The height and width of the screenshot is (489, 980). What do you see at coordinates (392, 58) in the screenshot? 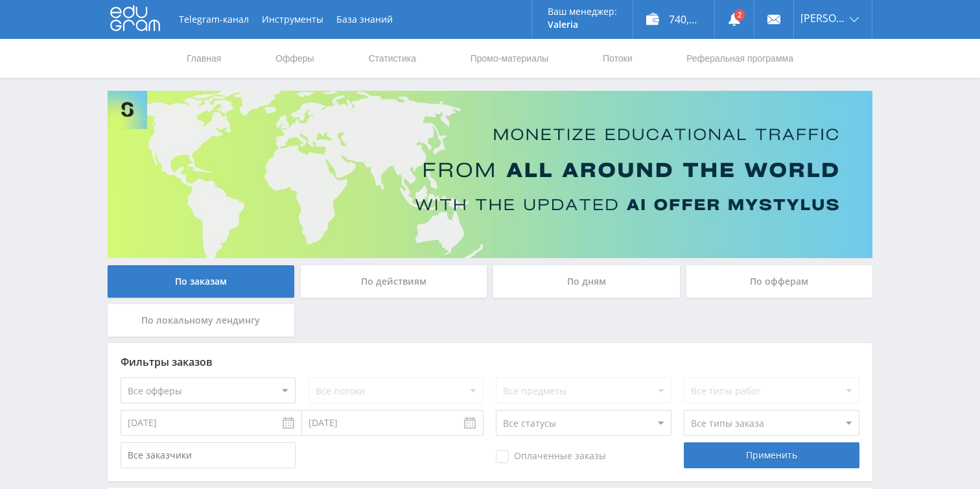
I see `a: Статистика` at bounding box center [392, 58].